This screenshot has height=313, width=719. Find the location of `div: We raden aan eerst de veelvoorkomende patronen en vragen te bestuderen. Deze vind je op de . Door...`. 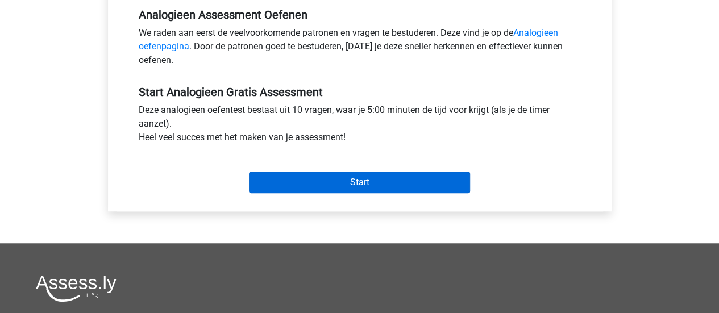

div: We raden aan eerst de veelvoorkomende patronen en vragen te bestuderen. Deze vind je op de . Door... is located at coordinates (360, 49).